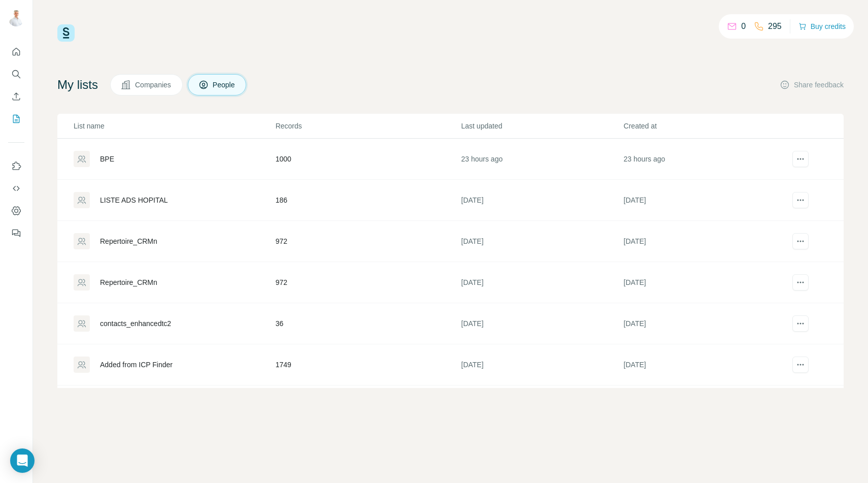 The width and height of the screenshot is (868, 483). I want to click on button: Buy credits, so click(822, 27).